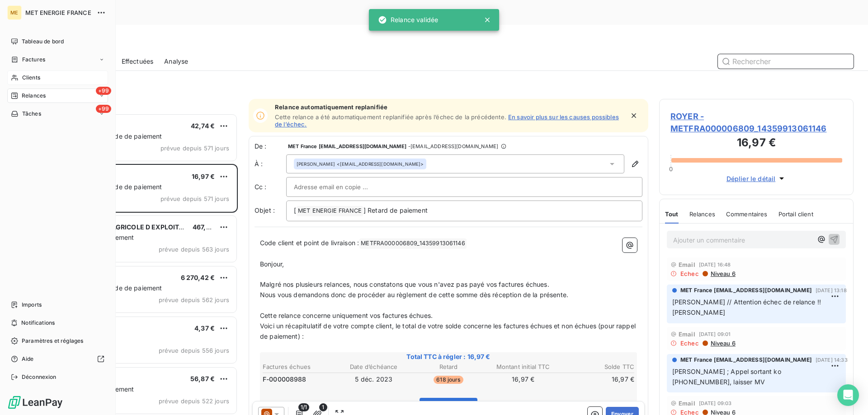 The image size is (868, 415). I want to click on span: Relance automatiquement replanifiée, so click(449, 107).